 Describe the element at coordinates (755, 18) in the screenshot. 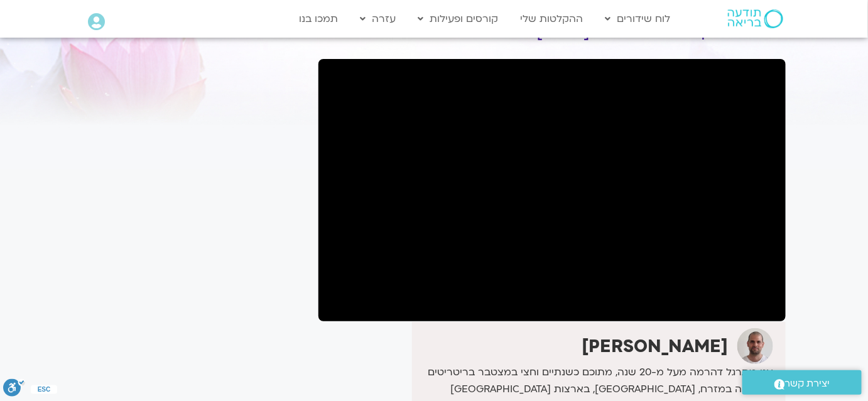

I see `img: תודעה בריאה` at that location.